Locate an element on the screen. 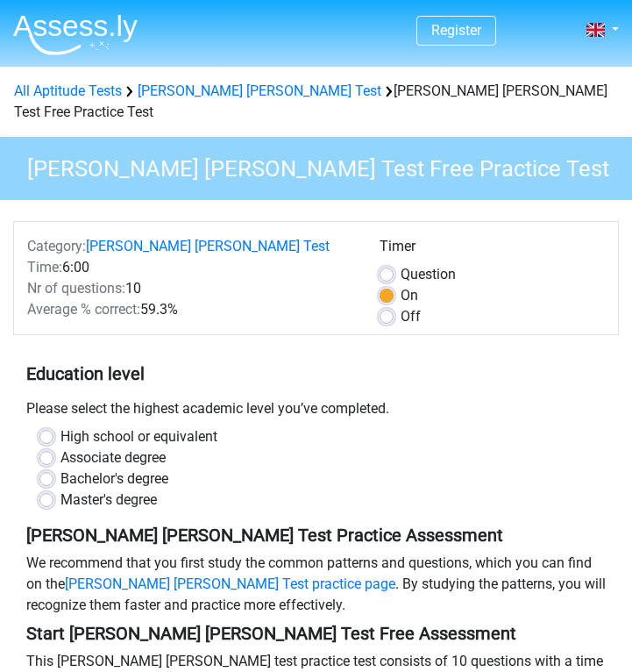 The image size is (632, 672). div: 6:00 is located at coordinates (190, 268).